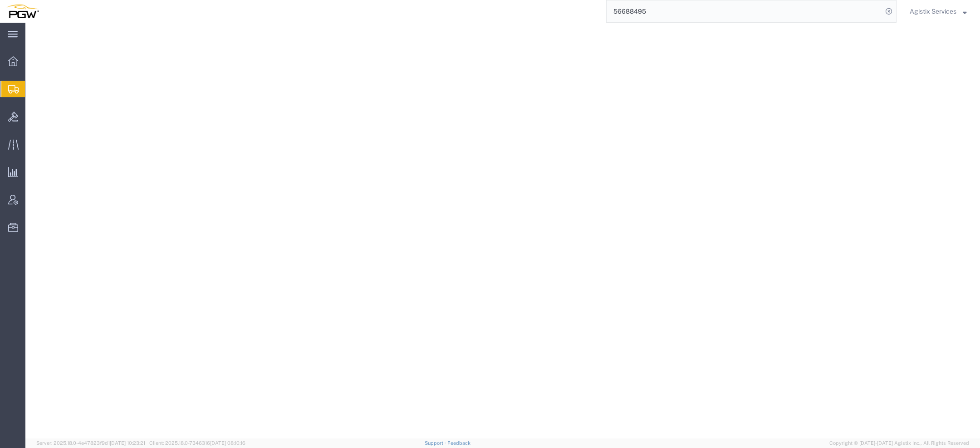 The width and height of the screenshot is (980, 448). Describe the element at coordinates (198, 443) in the screenshot. I see `span: Client: 2025.18.0-7346316` at that location.